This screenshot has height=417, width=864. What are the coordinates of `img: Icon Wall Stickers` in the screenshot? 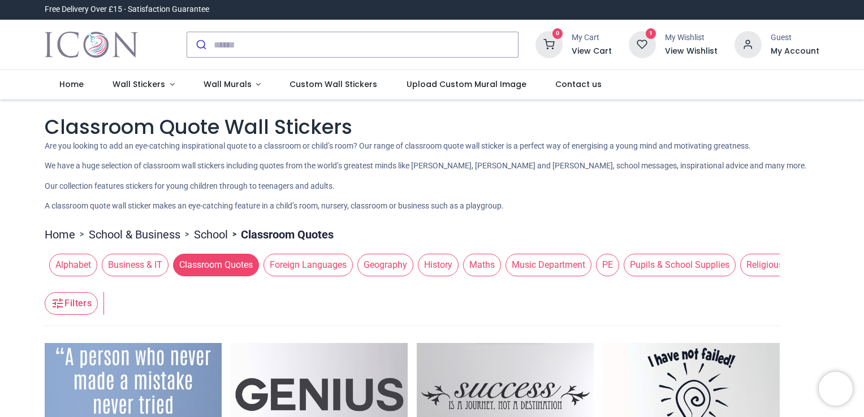 It's located at (91, 45).